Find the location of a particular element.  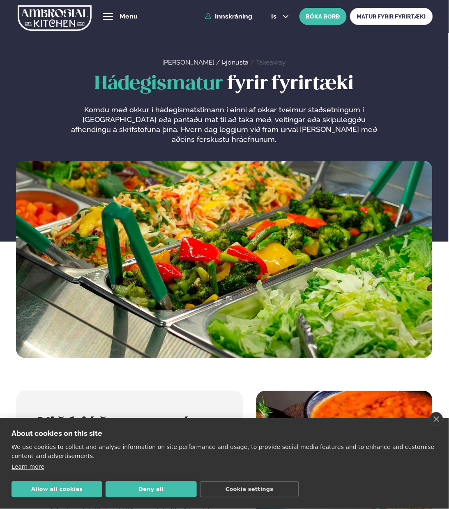

a: Þjónusta is located at coordinates (235, 62).